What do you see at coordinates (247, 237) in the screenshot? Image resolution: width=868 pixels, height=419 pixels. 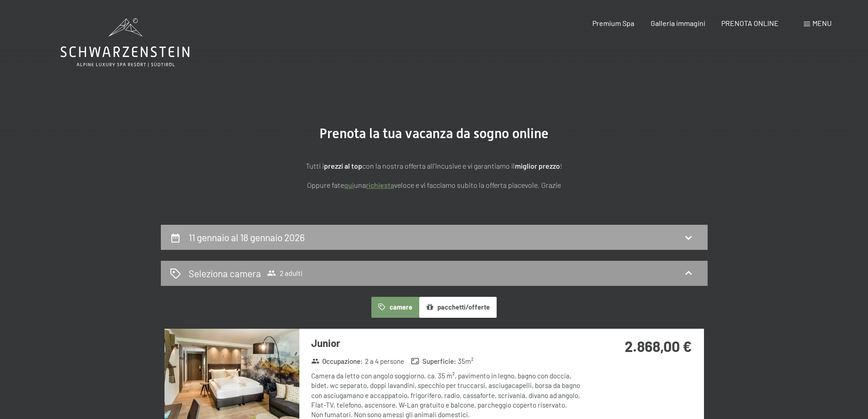 I see `h2: 11 gennaio al 18 gennaio 2026` at bounding box center [247, 237].